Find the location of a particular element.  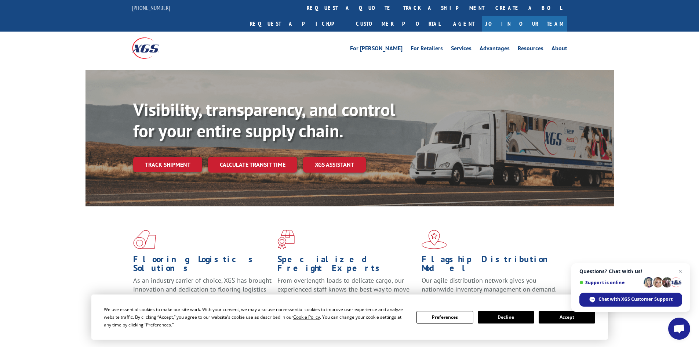

button: Accept is located at coordinates (567, 317).